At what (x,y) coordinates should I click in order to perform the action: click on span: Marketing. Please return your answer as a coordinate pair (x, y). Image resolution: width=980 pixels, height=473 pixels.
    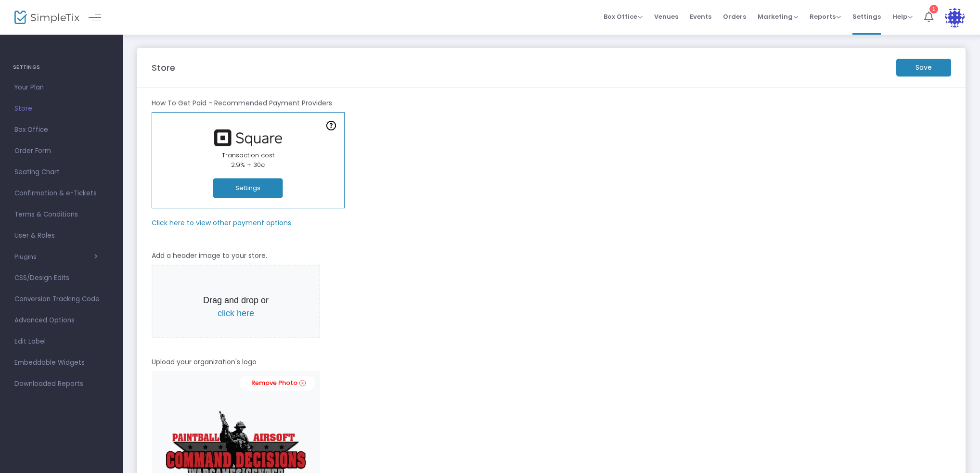
    Looking at the image, I should click on (778, 16).